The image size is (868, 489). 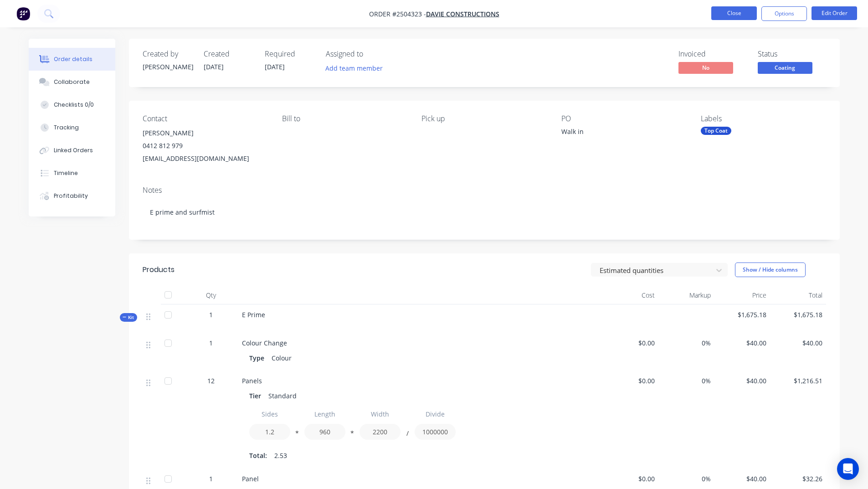 What do you see at coordinates (211, 296) in the screenshot?
I see `div: Qty` at bounding box center [211, 296].